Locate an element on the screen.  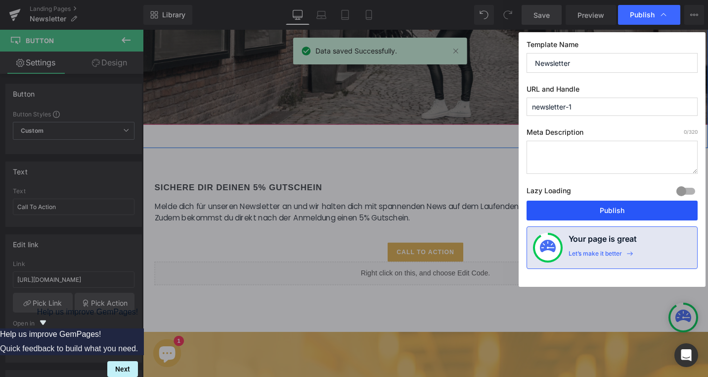
span: Melde dich für unseren Newsletter an und wir halten dich mit spannenden News auf dem Laufenden! is located at coordinates (206, 187).